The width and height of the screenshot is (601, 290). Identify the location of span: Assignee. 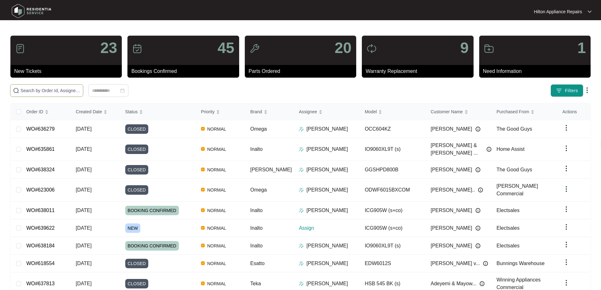
(308, 112).